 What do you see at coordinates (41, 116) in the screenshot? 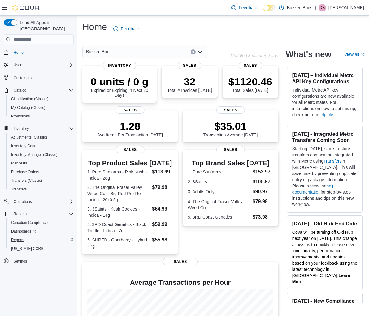
I see `span: Promotions` at bounding box center [41, 116].